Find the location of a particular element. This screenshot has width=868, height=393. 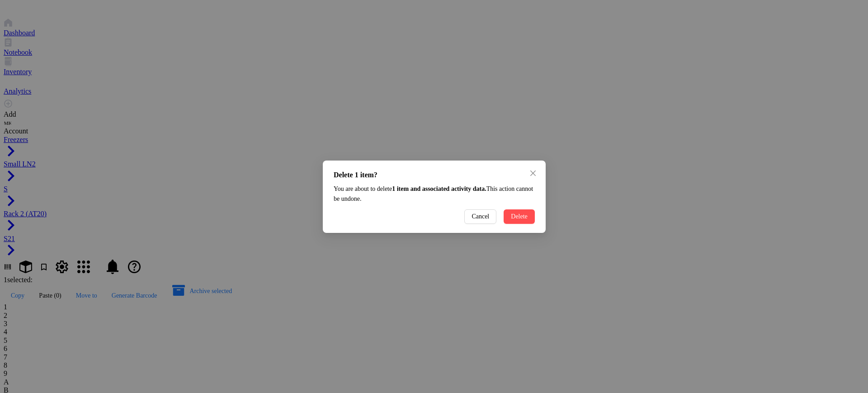

span: Delete is located at coordinates (519, 217).